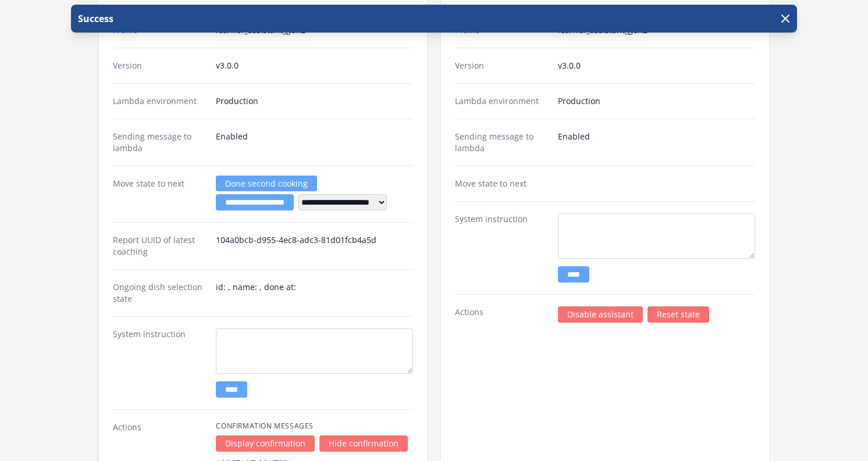  Describe the element at coordinates (314, 246) in the screenshot. I see `dd: 104a0bcb-d955-4ec8-adc3-81d01fcb4a5d` at that location.